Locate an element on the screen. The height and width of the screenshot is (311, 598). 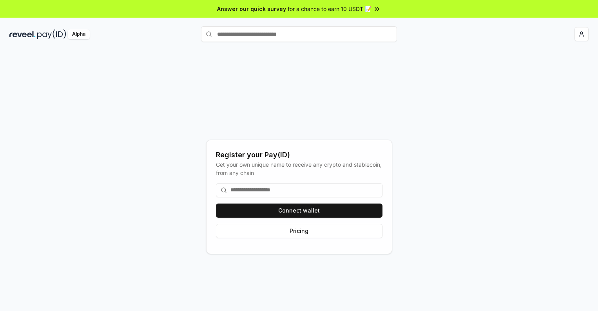
img: pay_id is located at coordinates (52, 34).